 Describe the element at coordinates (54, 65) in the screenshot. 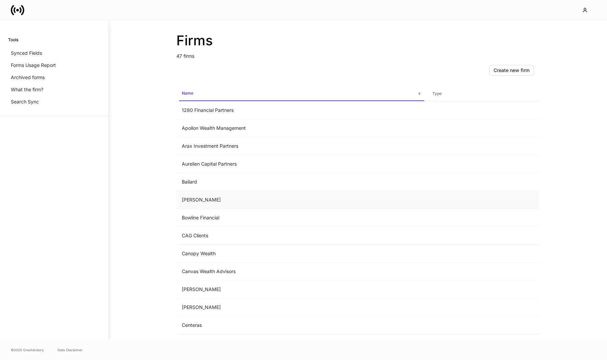

I see `a: Forms Usage Report` at that location.